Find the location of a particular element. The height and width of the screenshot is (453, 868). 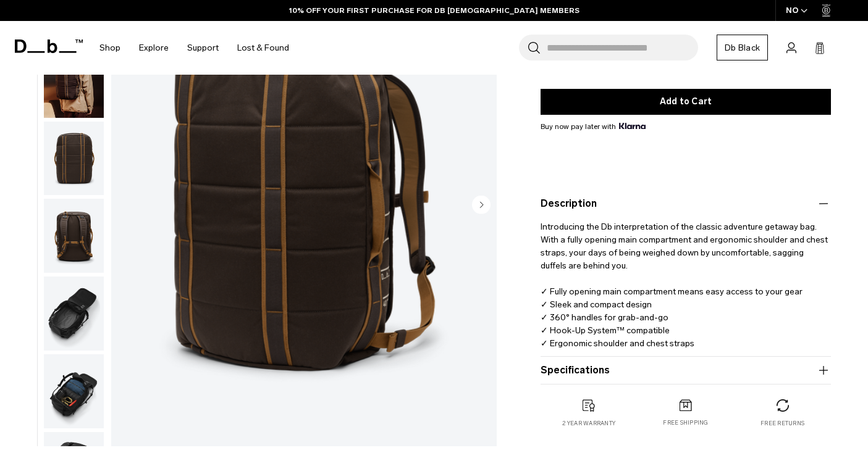

nav: Main Navigation is located at coordinates (194, 48).